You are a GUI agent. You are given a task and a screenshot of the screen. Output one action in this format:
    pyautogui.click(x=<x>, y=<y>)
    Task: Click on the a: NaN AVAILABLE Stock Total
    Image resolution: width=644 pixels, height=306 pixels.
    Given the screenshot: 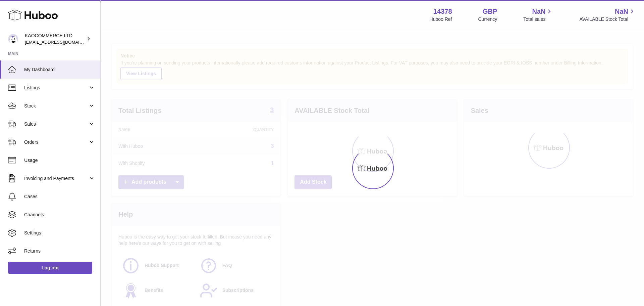 What is the action you would take?
    pyautogui.click(x=607, y=15)
    